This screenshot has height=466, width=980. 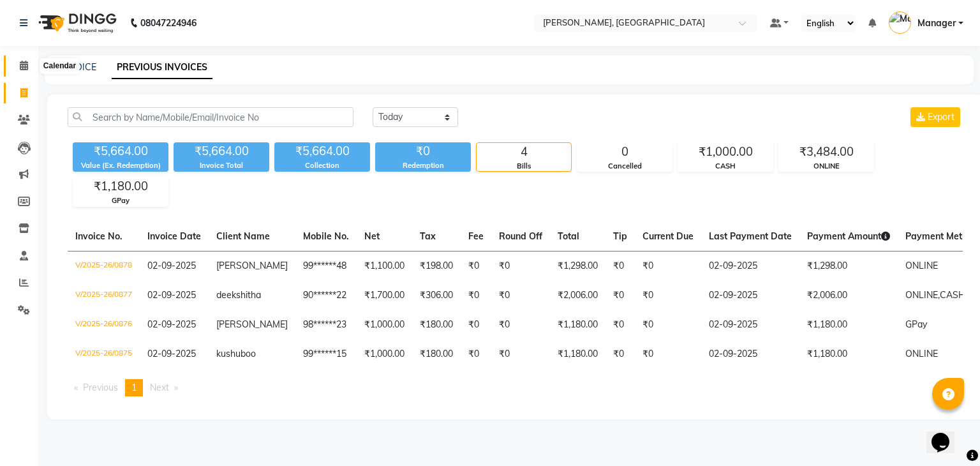 What do you see at coordinates (423, 165) in the screenshot?
I see `div: Redemption` at bounding box center [423, 165].